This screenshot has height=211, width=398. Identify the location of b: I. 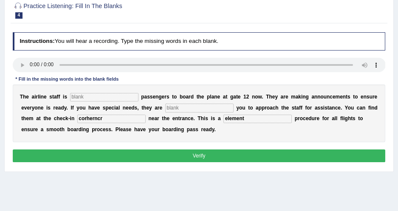
(71, 108).